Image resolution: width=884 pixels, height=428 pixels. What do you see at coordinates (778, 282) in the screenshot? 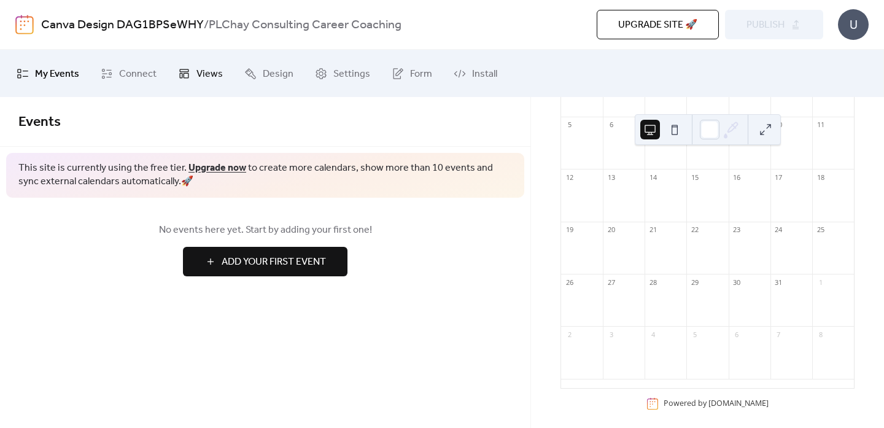
I see `div: 31` at bounding box center [778, 282].